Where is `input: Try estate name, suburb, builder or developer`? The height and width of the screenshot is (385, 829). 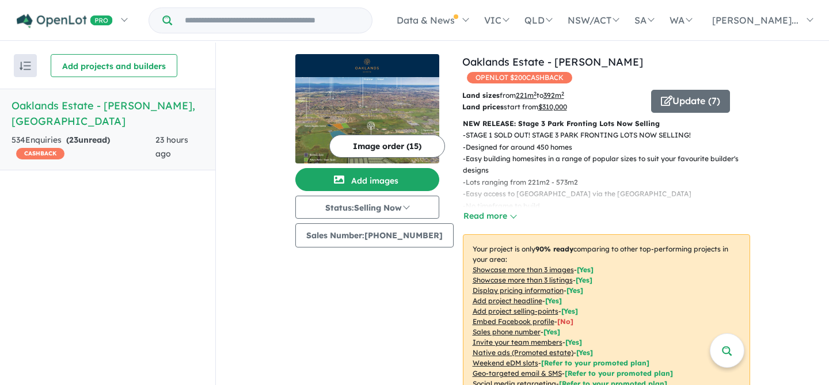 input: Try estate name, suburb, builder or developer is located at coordinates (272, 20).